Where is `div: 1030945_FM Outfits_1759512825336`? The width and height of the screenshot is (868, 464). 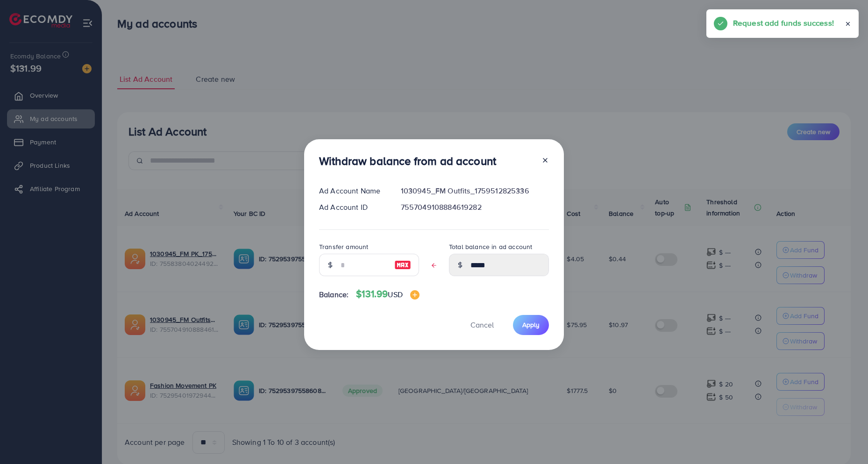
div: 1030945_FM Outfits_1759512825336 is located at coordinates (475, 190).